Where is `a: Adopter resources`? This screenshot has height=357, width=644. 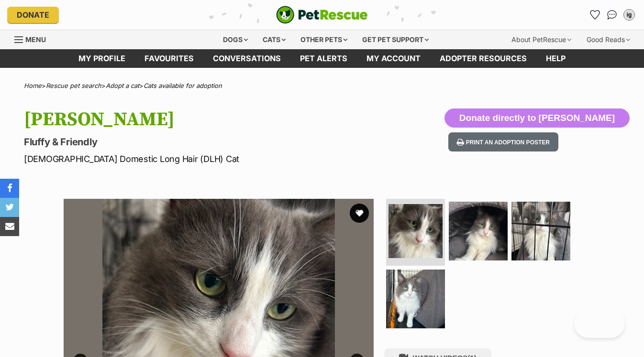
a: Adopter resources is located at coordinates (484, 58).